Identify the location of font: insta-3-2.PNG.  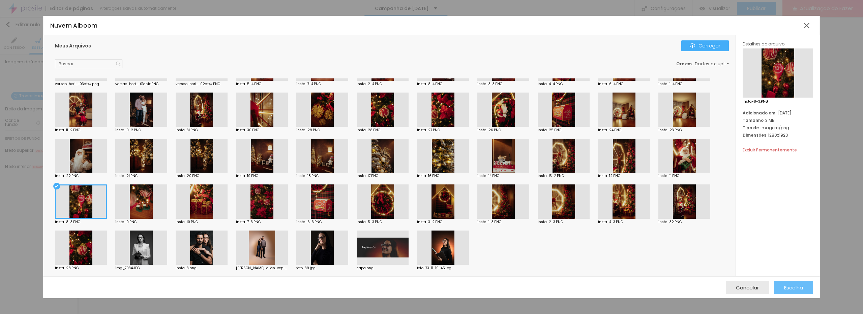
(430, 222).